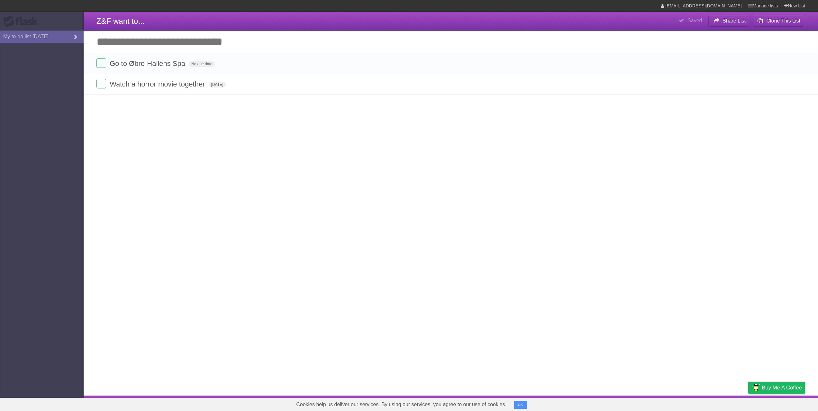  Describe the element at coordinates (756, 387) in the screenshot. I see `img: Buy me a coffee` at that location.